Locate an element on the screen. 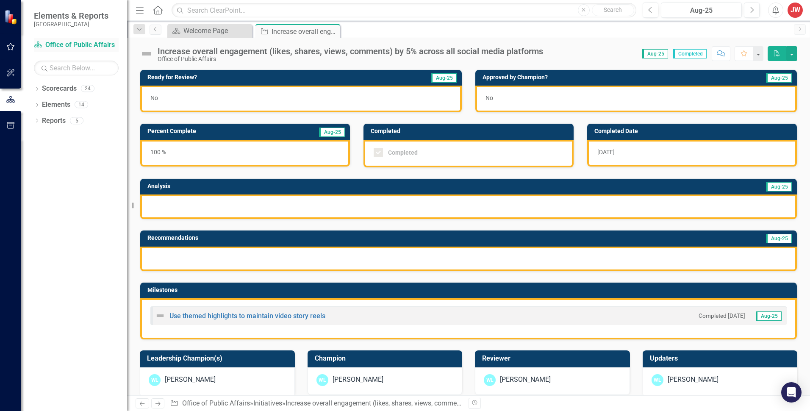 The height and width of the screenshot is (411, 810). h3: Percent Complete is located at coordinates (211, 131).